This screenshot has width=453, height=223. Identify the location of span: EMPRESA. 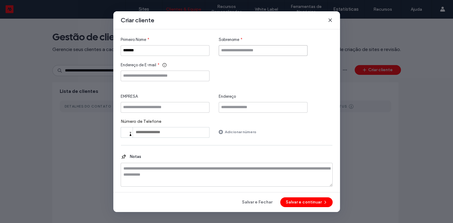
(129, 97).